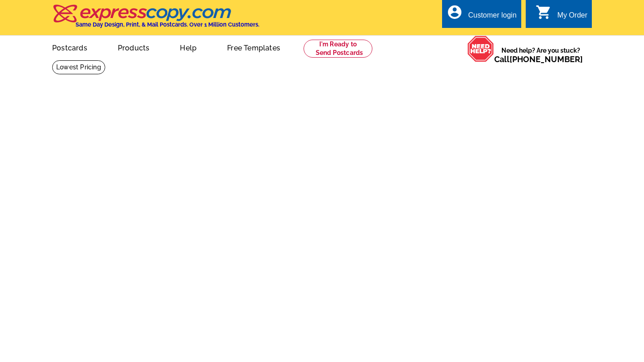 The width and height of the screenshot is (644, 362). I want to click on i: account_circle, so click(455, 12).